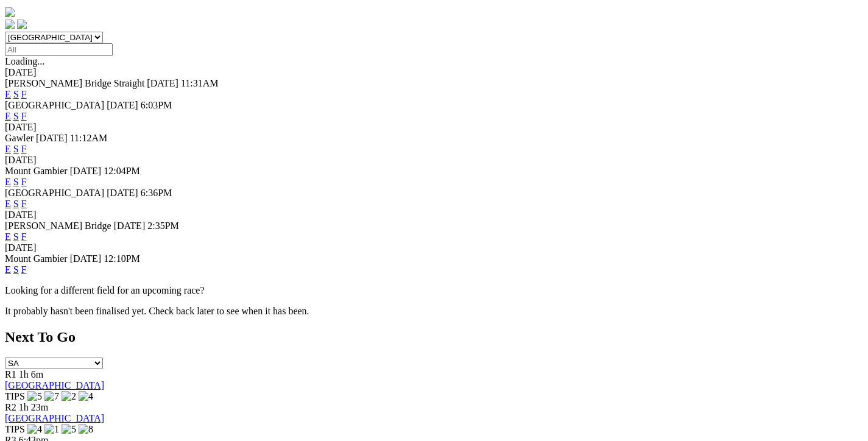 This screenshot has width=868, height=441. Describe the element at coordinates (122, 258) in the screenshot. I see `span: 12:10PM` at that location.